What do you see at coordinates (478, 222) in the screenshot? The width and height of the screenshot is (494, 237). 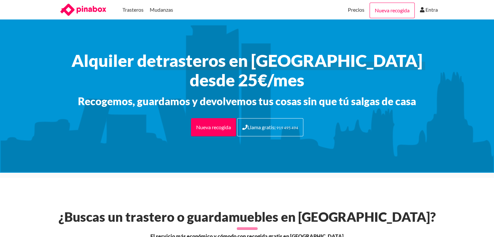 I see `div: Widget de chat` at bounding box center [478, 222].